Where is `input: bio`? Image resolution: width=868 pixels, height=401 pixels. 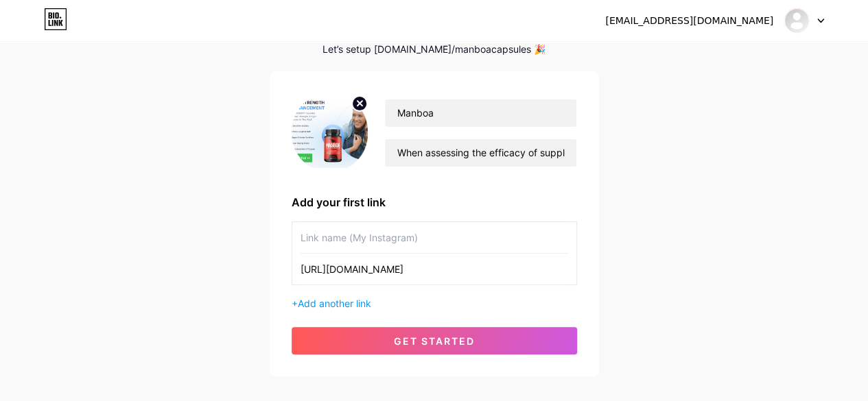
input: bio is located at coordinates (480, 153).